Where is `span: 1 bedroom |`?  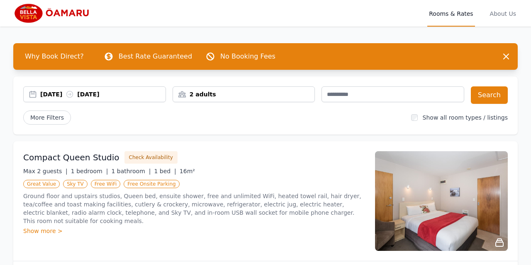
span: 1 bedroom | is located at coordinates (90, 171).